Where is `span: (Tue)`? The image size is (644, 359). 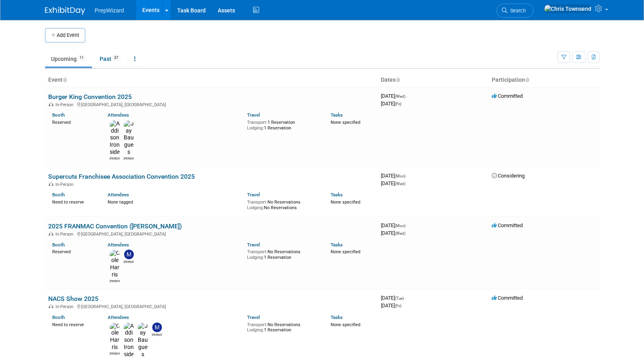 span: (Tue) is located at coordinates (399, 299).